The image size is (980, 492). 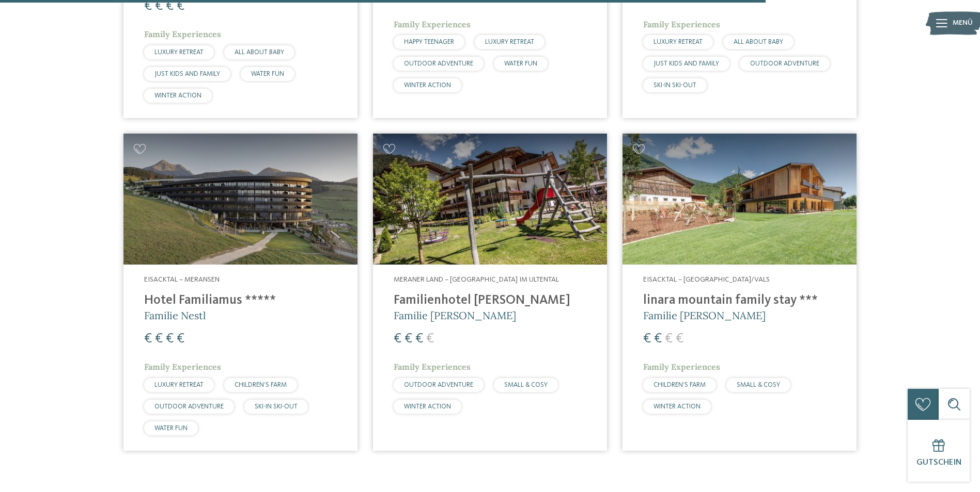 What do you see at coordinates (938, 451) in the screenshot?
I see `a: Gutschein` at bounding box center [938, 451].